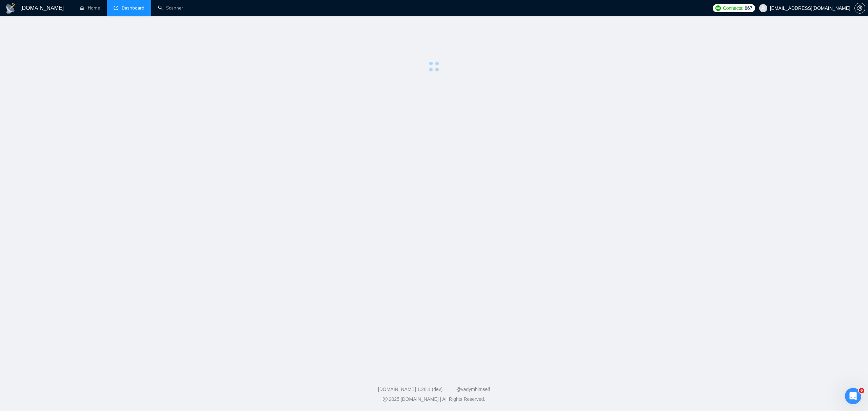  What do you see at coordinates (748, 8) in the screenshot?
I see `span: 867` at bounding box center [748, 8].